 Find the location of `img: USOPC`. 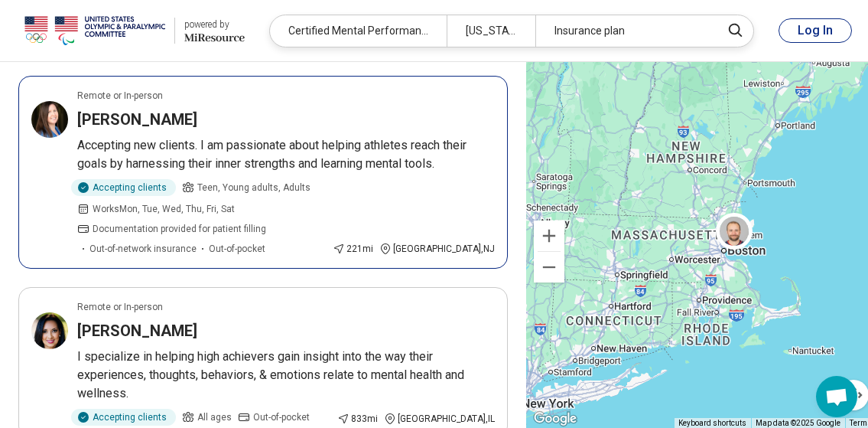

img: USOPC is located at coordinates (95, 30).